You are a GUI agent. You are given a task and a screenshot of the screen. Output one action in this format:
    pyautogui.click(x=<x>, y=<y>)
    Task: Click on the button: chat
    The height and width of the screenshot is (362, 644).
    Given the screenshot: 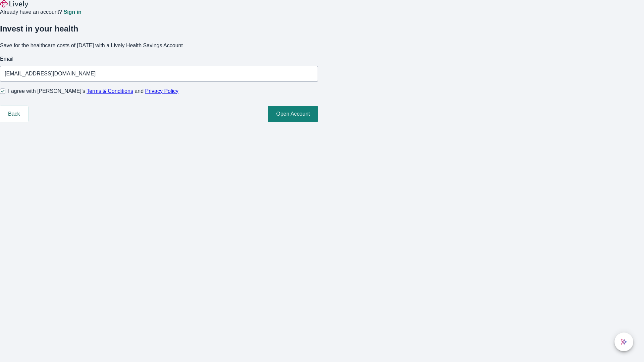 What is the action you would take?
    pyautogui.click(x=624, y=342)
    